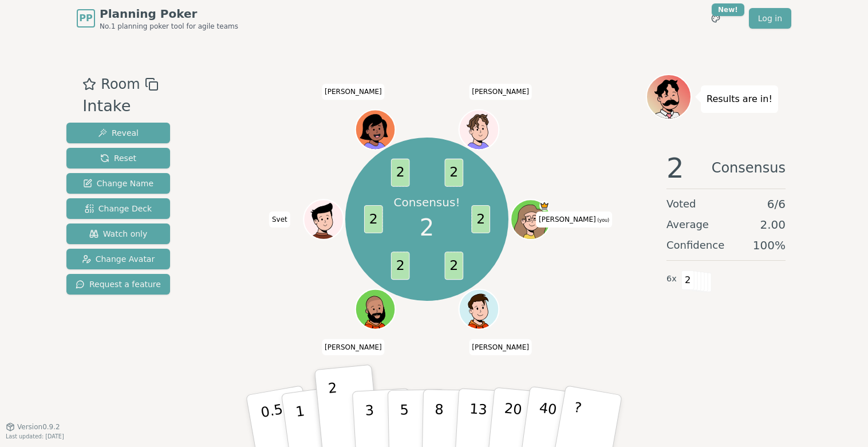  What do you see at coordinates (120, 106) in the screenshot?
I see `div: Intake` at bounding box center [120, 106].